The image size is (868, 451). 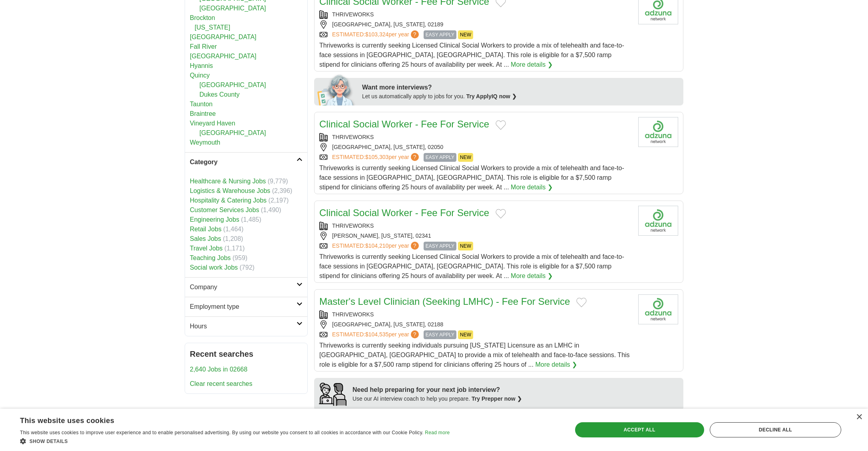 I want to click on span: (1,490), so click(x=271, y=210).